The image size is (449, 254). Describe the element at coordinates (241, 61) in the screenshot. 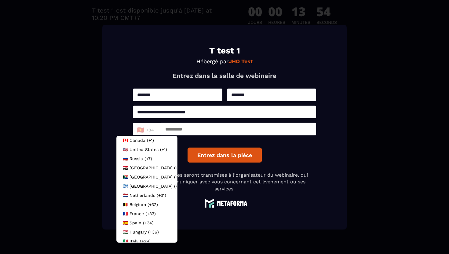

I see `strong: JHO Test` at that location.